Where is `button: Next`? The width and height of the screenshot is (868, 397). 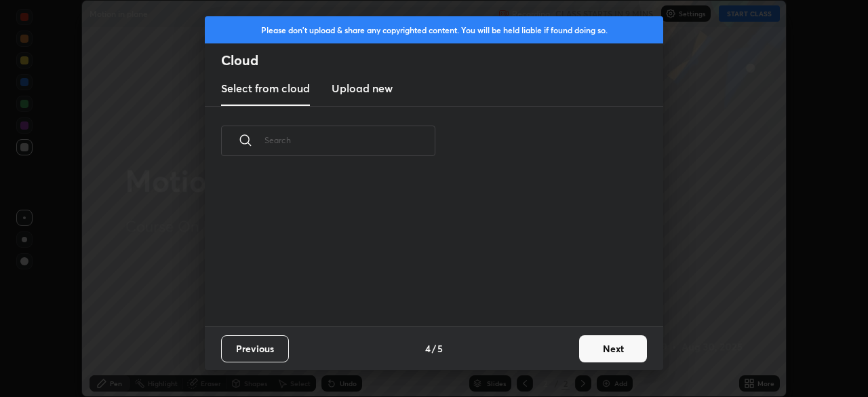
button: Next is located at coordinates (614, 348).